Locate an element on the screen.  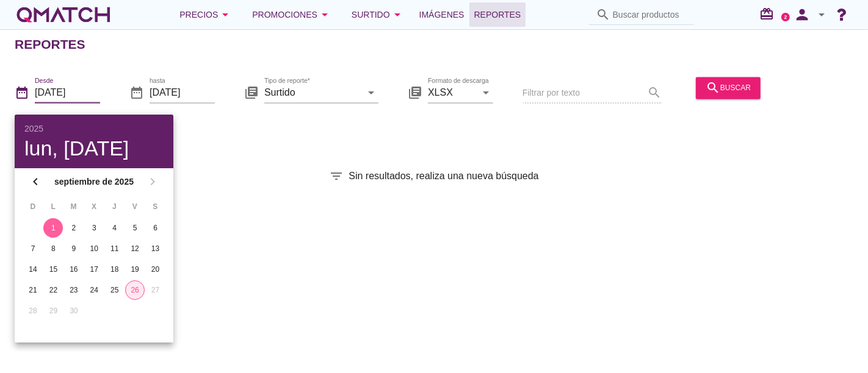
button: 12 is located at coordinates (135, 249).